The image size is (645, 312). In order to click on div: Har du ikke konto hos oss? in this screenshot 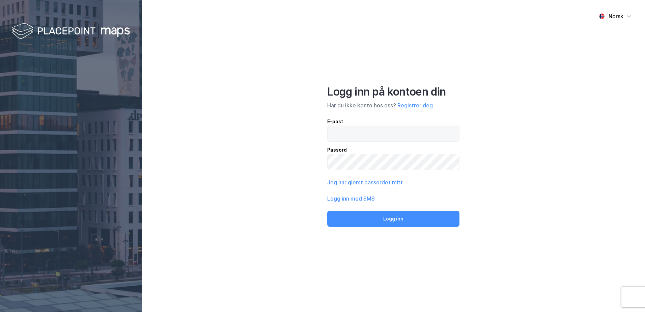, I will do `click(393, 105)`.